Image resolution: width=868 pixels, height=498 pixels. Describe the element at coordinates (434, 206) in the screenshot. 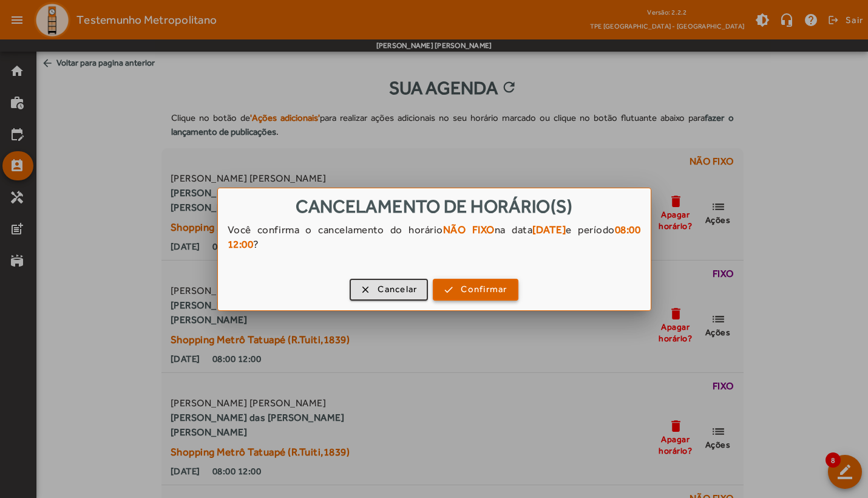

I see `span: Cancelamento de horário(s)` at that location.